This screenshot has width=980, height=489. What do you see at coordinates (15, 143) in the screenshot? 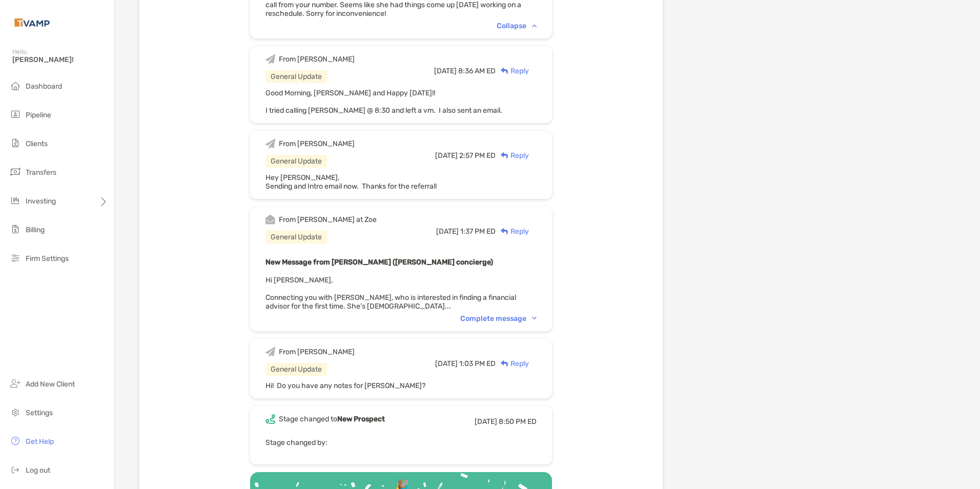
I see `img: clients icon` at bounding box center [15, 143].